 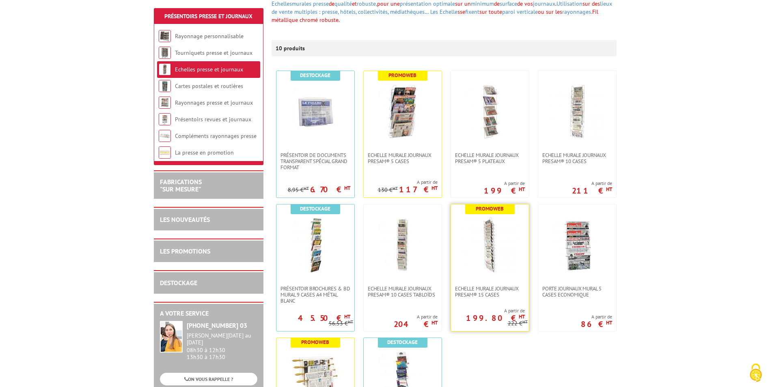 What do you see at coordinates (577, 292) in the screenshot?
I see `a: Porte Journaux Mural 5 cases Economique` at bounding box center [577, 292].